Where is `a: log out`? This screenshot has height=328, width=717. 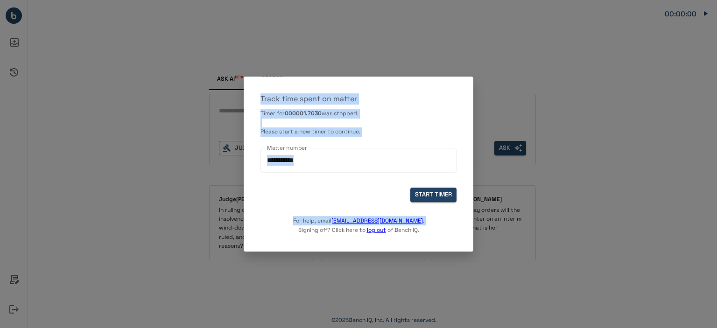 a: log out is located at coordinates (376, 230).